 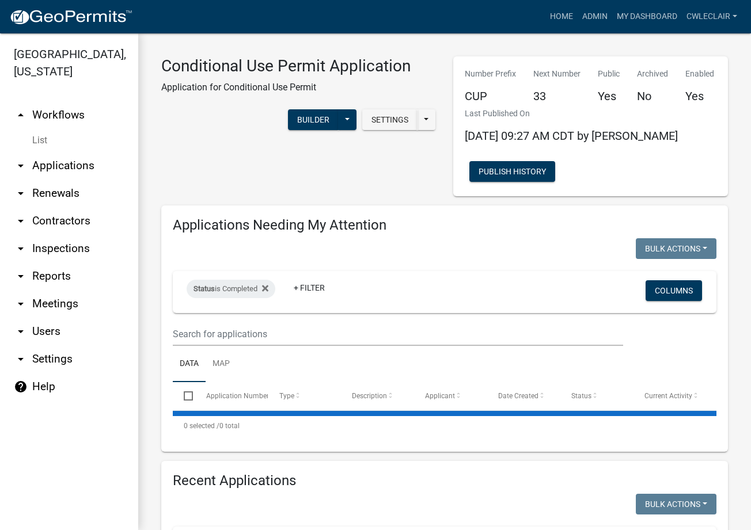 I want to click on span: 0 selected /, so click(x=202, y=426).